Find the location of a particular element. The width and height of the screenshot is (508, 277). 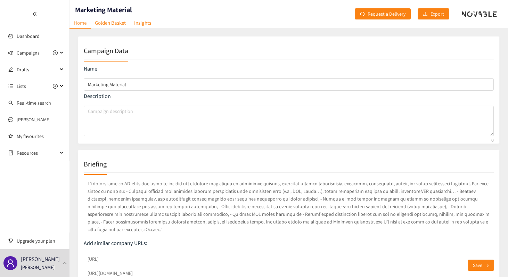

button: downloadExport is located at coordinates (433, 14).